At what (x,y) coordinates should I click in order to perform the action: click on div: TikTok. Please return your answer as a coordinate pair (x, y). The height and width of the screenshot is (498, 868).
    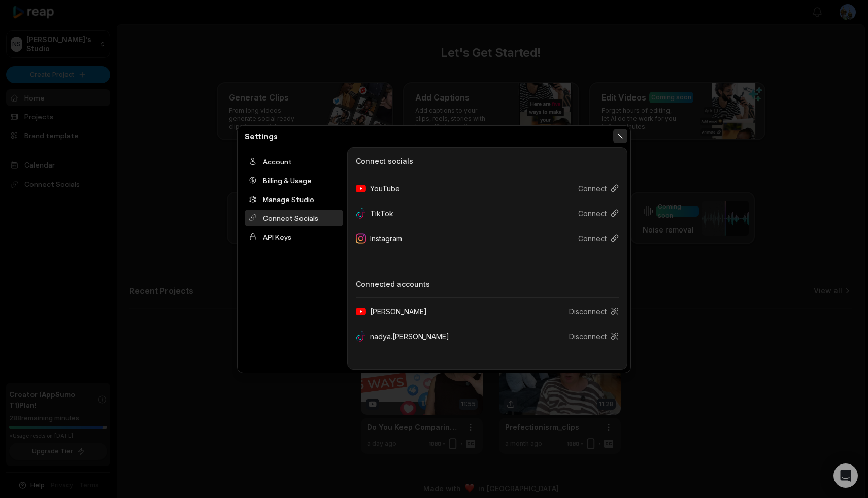
    Looking at the image, I should click on (378, 213).